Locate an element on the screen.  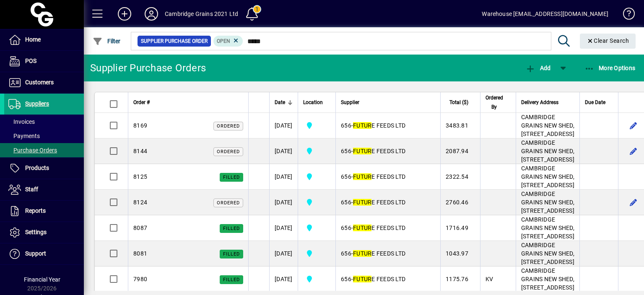
span: KV is located at coordinates (489, 279).